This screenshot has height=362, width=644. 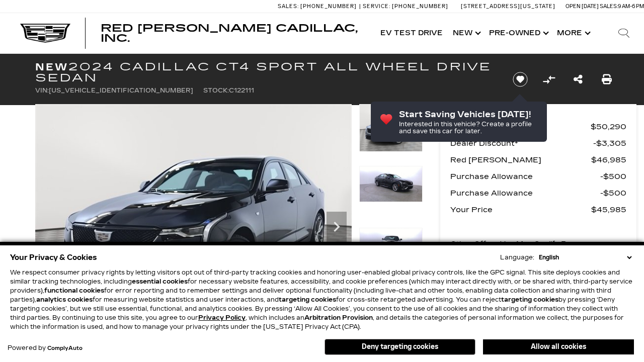 What do you see at coordinates (45, 33) in the screenshot?
I see `img: Cadillac Dark Logo with Cadillac White Text` at bounding box center [45, 33].